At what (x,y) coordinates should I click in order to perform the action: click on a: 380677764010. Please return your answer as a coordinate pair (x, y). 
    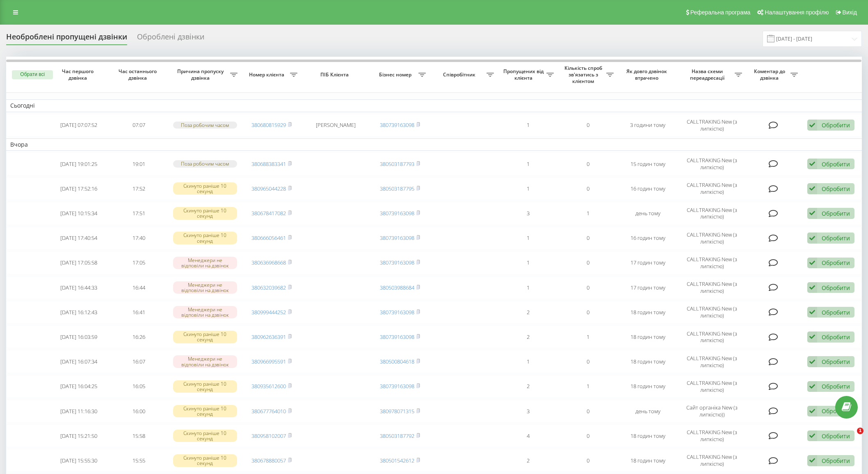
    Looking at the image, I should click on (269, 411).